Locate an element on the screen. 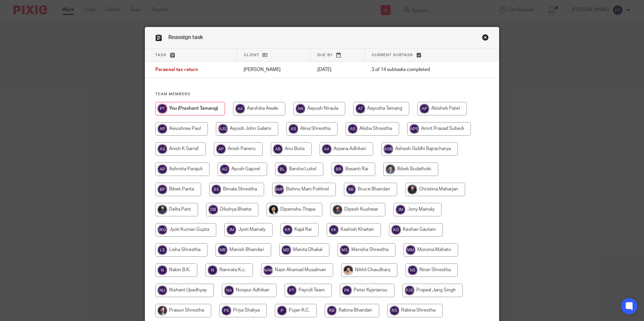 The height and width of the screenshot is (321, 644). span: Reassign task is located at coordinates (186, 37).